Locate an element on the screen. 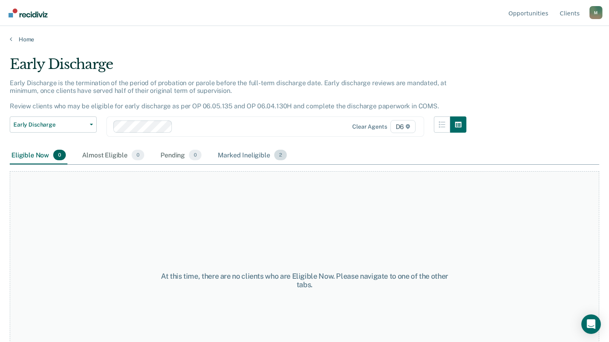  span: 2 is located at coordinates (280, 155).